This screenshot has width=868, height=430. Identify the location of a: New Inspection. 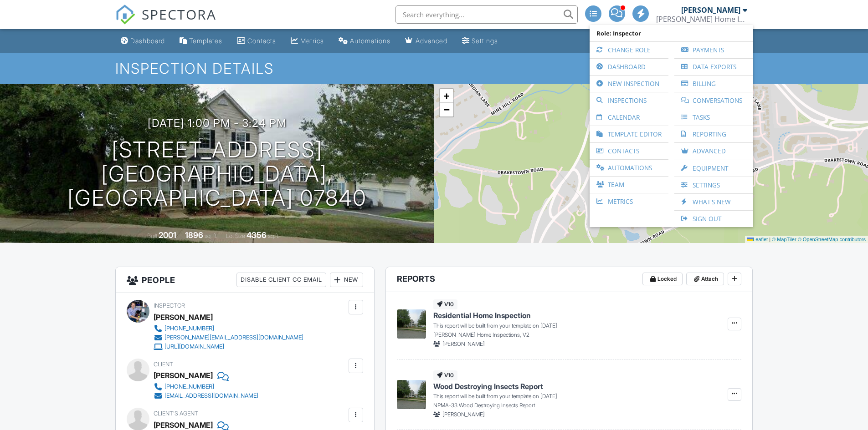
(628, 84).